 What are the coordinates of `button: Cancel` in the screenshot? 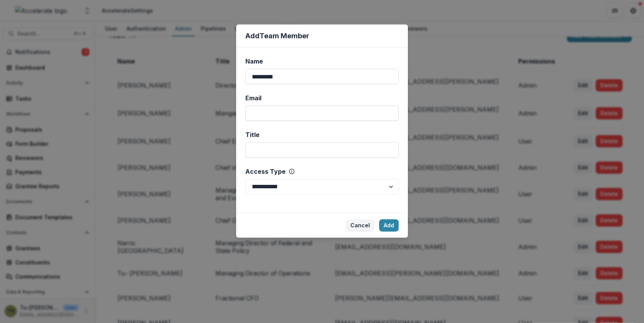 It's located at (360, 225).